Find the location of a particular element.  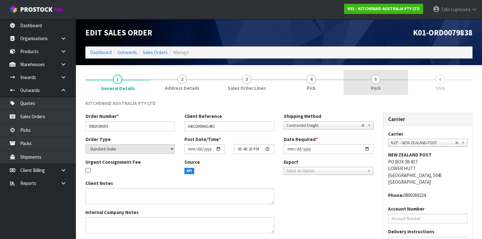

span: Contracted Freight is located at coordinates (324, 126).